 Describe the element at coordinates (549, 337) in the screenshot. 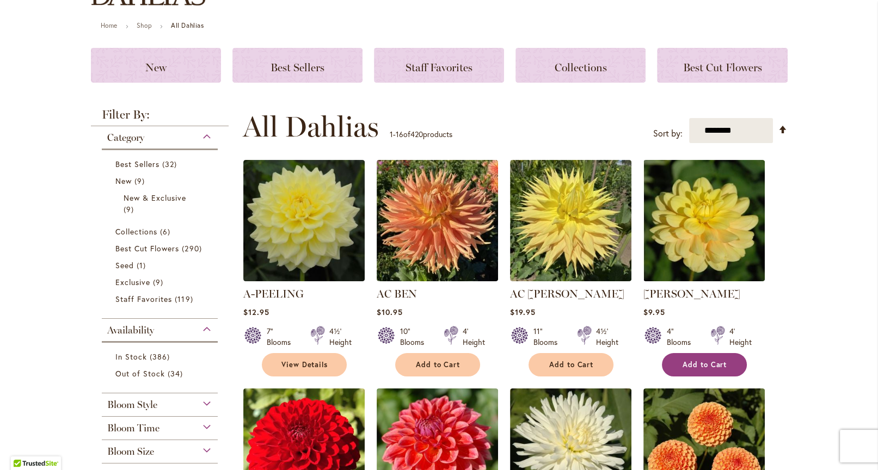

I see `div: 11" Blooms` at that location.